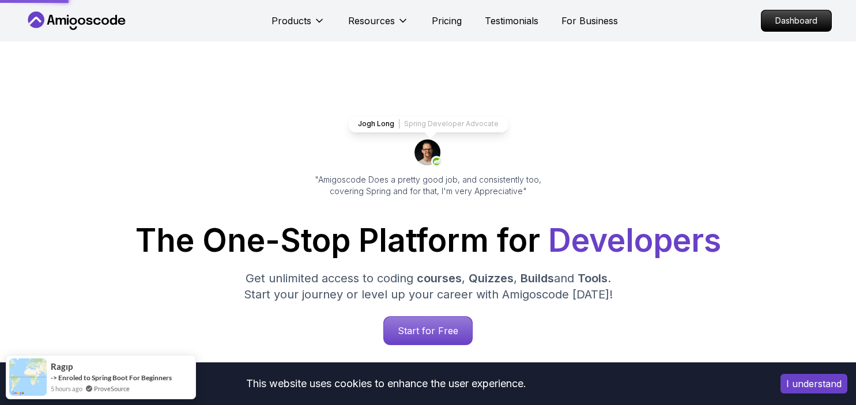 The image size is (856, 405). I want to click on p: Testimonials, so click(511, 21).